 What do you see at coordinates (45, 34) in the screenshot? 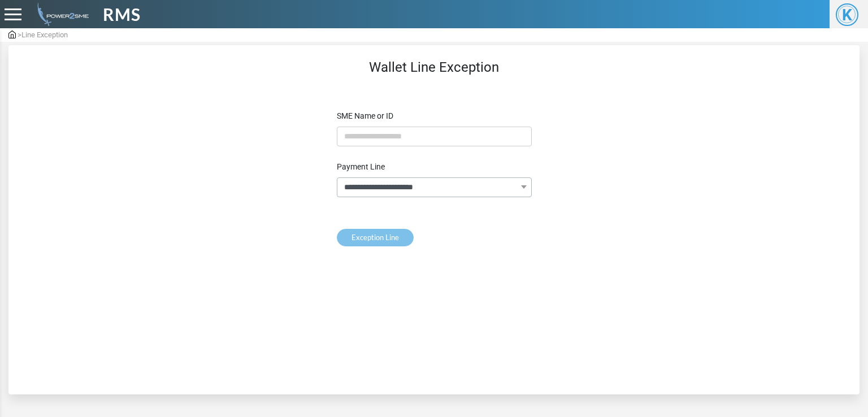
I see `span: Line Exception` at bounding box center [45, 34].